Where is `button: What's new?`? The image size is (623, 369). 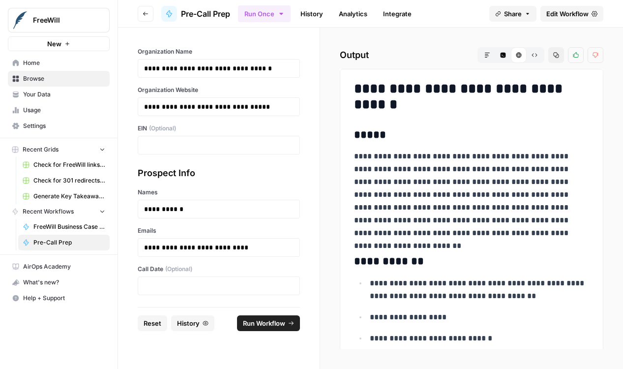 button: What's new? is located at coordinates (59, 282).